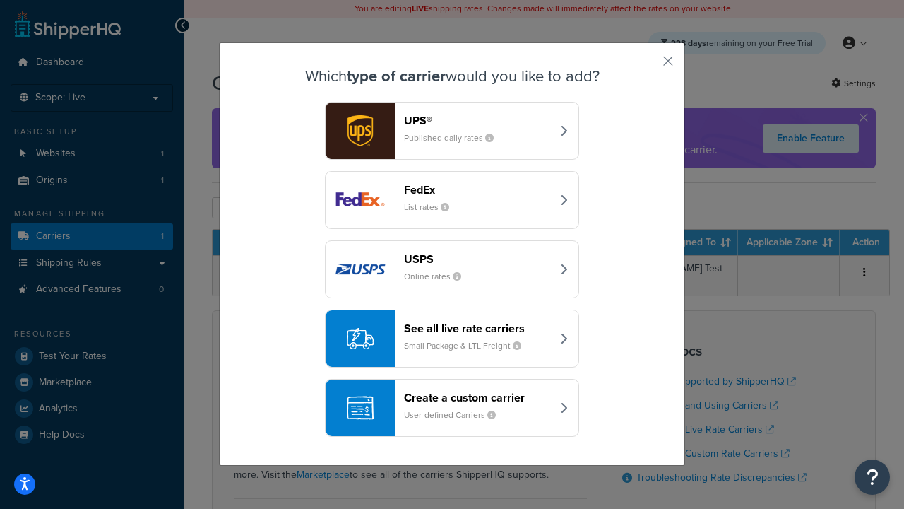 This screenshot has height=509, width=904. Describe the element at coordinates (438, 276) in the screenshot. I see `small: Online rates` at that location.